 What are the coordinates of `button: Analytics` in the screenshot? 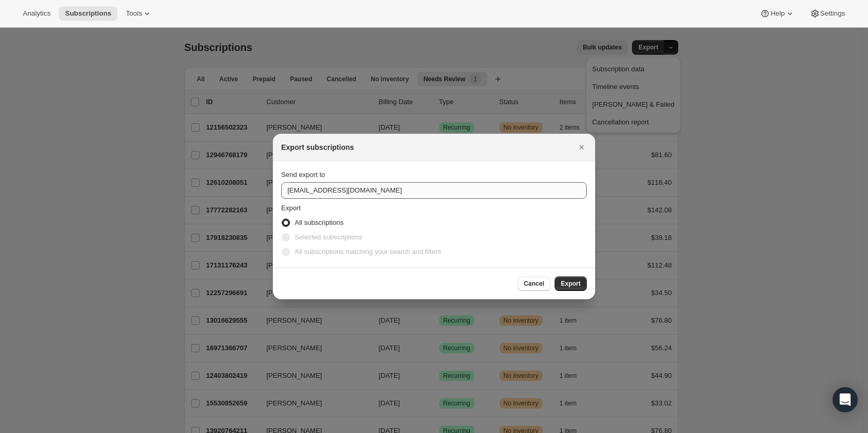 It's located at (37, 14).